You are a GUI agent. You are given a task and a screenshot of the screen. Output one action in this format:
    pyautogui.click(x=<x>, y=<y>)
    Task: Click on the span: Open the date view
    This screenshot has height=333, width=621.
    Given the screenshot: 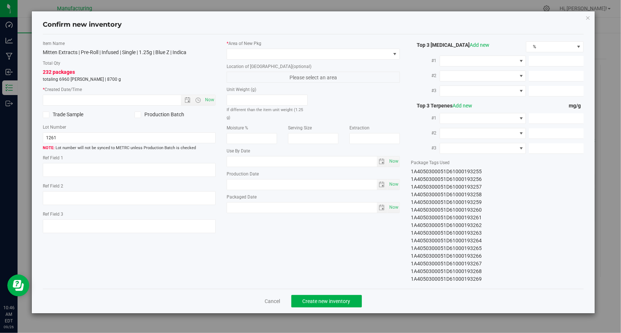 What is the action you would take?
    pyautogui.click(x=188, y=100)
    